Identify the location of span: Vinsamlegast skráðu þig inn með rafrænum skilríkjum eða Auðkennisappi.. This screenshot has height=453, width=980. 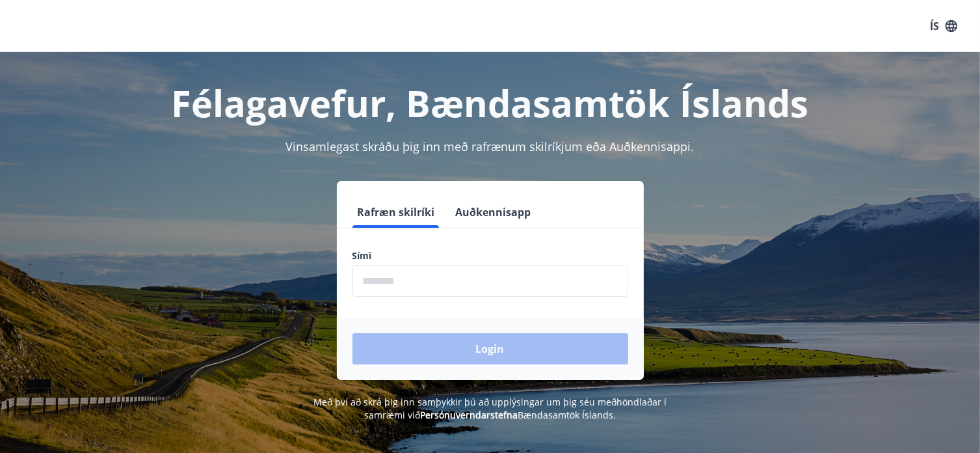
(490, 146).